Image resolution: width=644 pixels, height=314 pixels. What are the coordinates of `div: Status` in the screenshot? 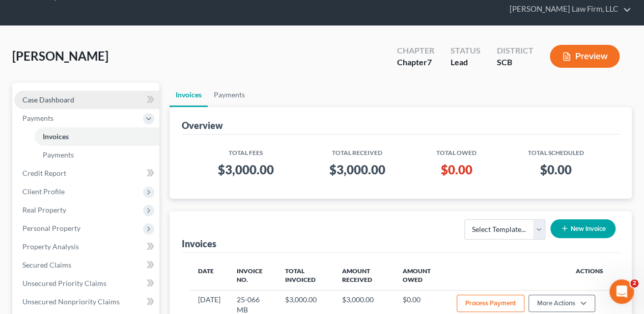 It's located at (465, 51).